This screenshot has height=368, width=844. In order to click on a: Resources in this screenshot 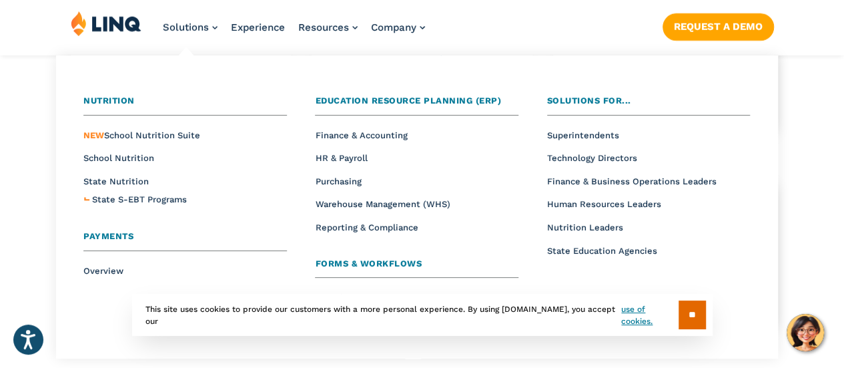, I will do `click(328, 27)`.